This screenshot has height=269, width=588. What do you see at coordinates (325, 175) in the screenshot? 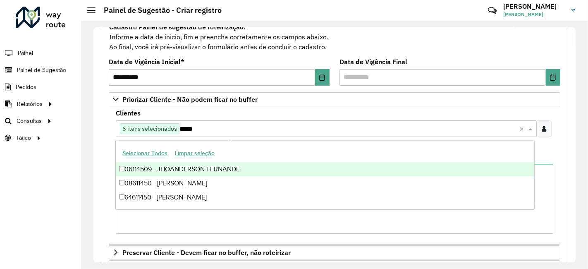
I see `ng-dropdown-panel: Options list` at bounding box center [325, 175].